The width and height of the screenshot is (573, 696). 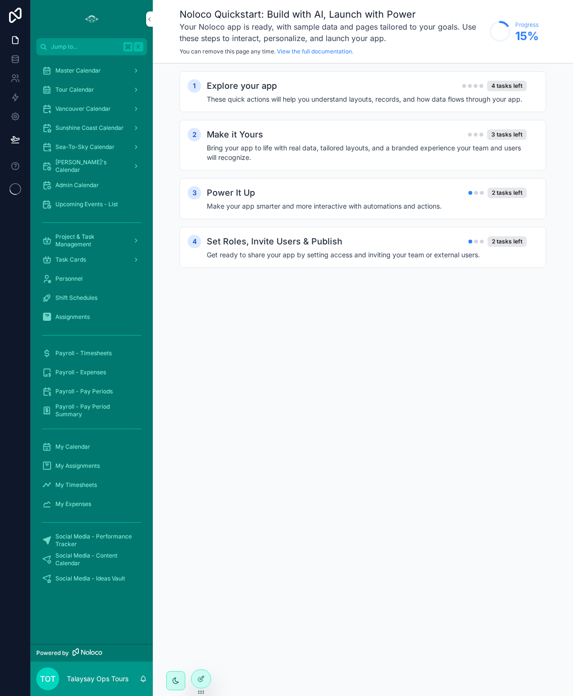 I want to click on span: Vancouver Calendar, so click(x=83, y=109).